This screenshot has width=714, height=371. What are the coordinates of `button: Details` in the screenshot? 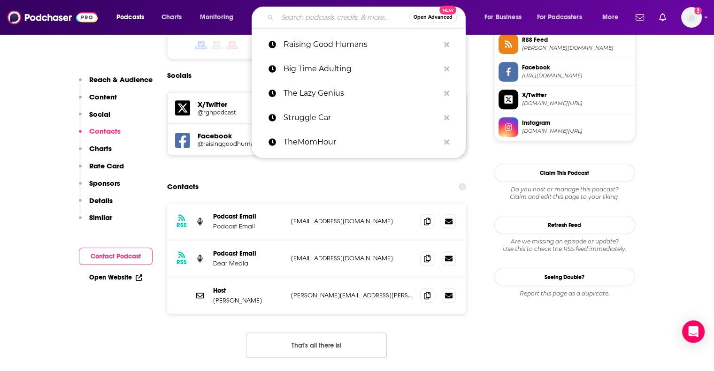 It's located at (96, 205).